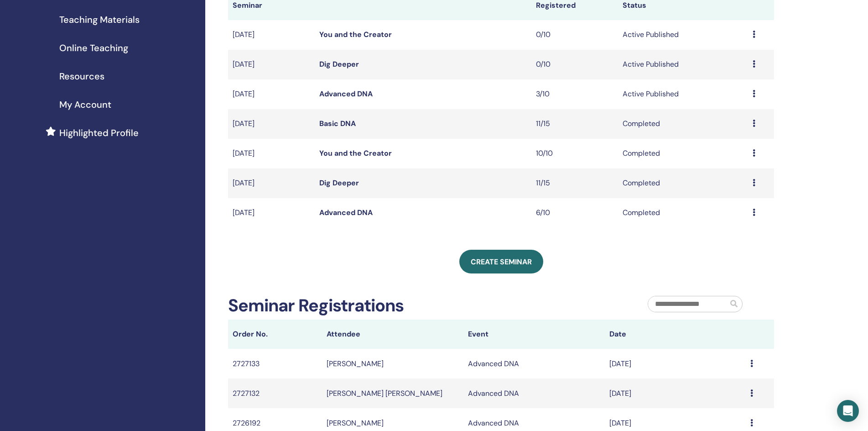  What do you see at coordinates (534, 334) in the screenshot?
I see `th: Event` at bounding box center [534, 334].